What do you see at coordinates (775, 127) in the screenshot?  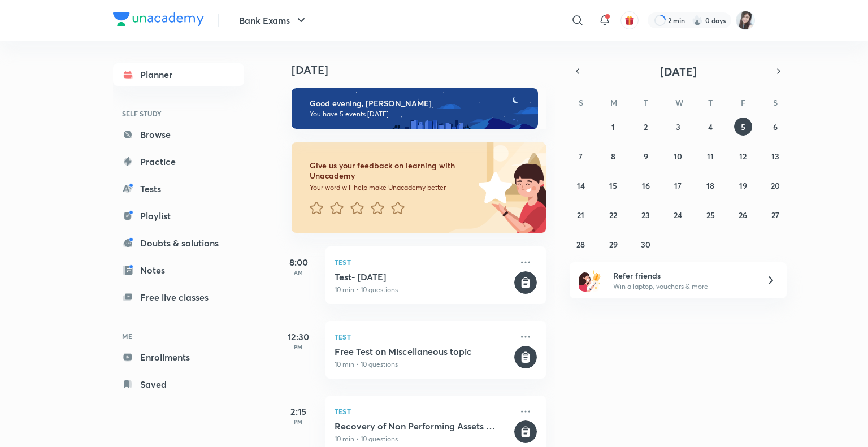 I see `abbr: September 6, 2025` at bounding box center [775, 127].